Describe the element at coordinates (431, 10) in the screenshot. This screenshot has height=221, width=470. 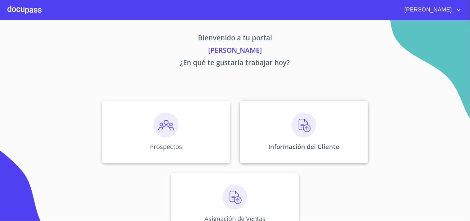
I see `button: account of current user` at that location.